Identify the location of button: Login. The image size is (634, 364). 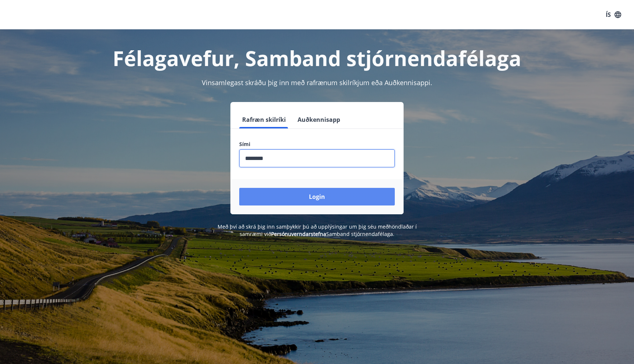
(317, 196).